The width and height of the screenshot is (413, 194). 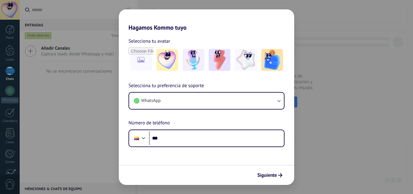 What do you see at coordinates (149, 123) in the screenshot?
I see `span: Número de teléfono` at bounding box center [149, 123].